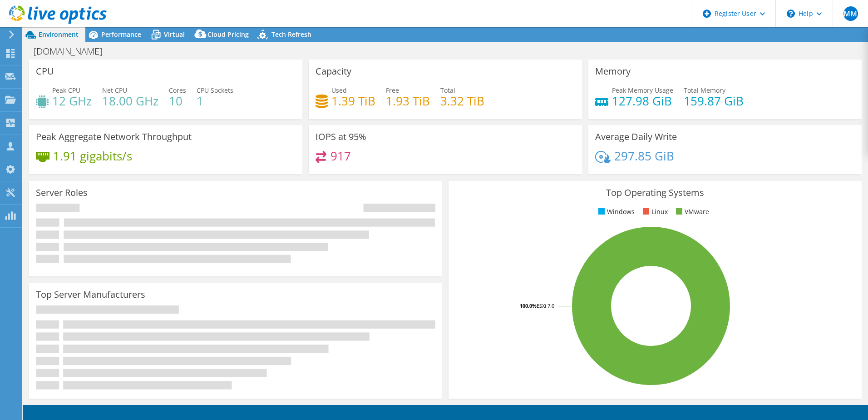  What do you see at coordinates (615, 212) in the screenshot?
I see `li: Windows` at bounding box center [615, 212].